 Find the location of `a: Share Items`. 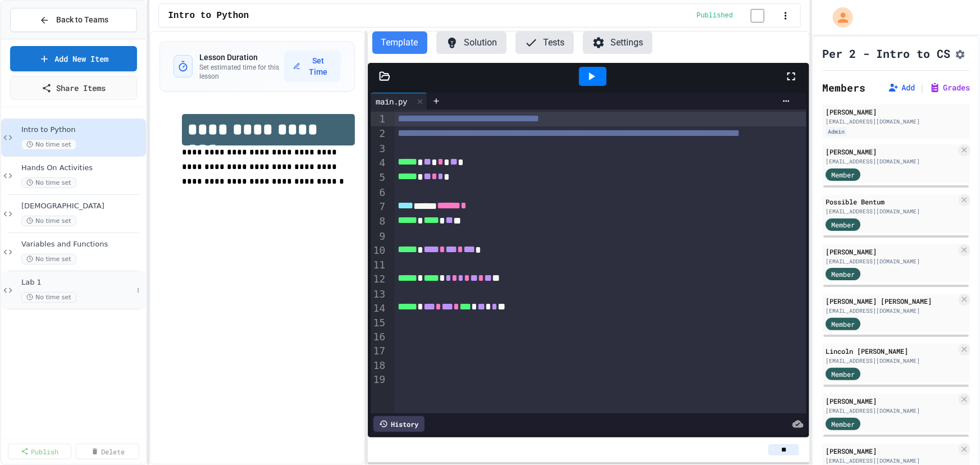

a: Share Items is located at coordinates (74, 87).